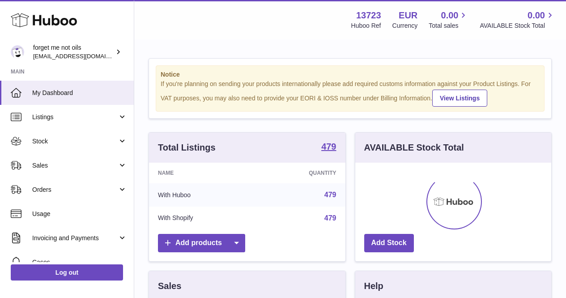  What do you see at coordinates (408, 15) in the screenshot?
I see `strong: EUR` at bounding box center [408, 15].